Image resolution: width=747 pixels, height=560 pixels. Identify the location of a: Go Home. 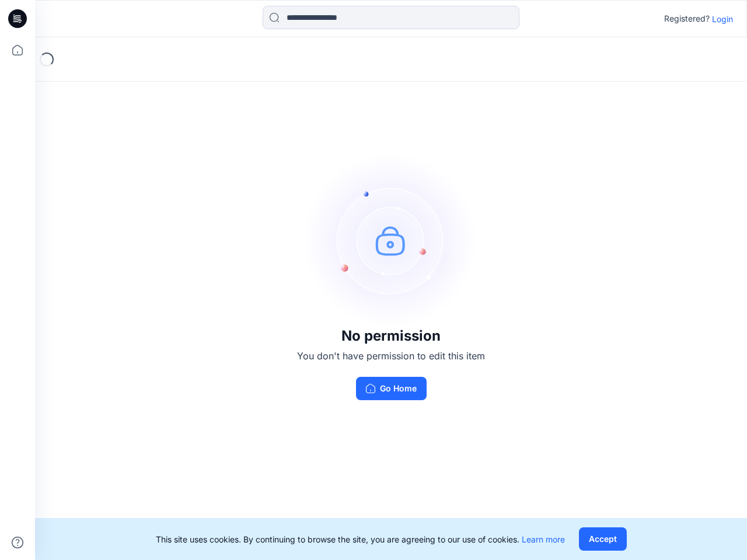
(391, 388).